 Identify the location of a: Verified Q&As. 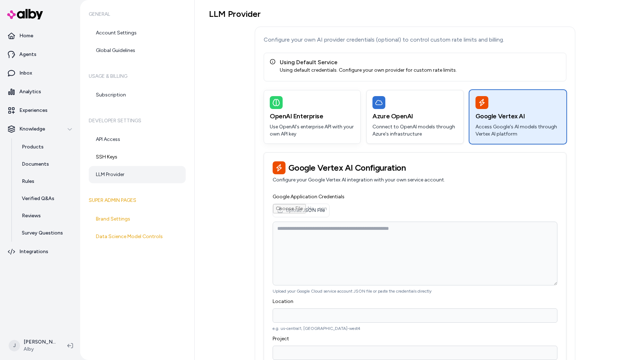
(46, 198).